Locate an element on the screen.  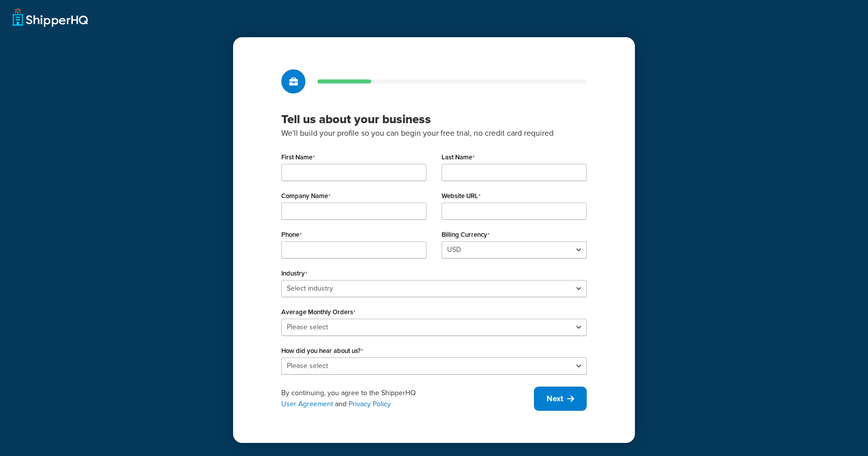
label: Last Name is located at coordinates (458, 157).